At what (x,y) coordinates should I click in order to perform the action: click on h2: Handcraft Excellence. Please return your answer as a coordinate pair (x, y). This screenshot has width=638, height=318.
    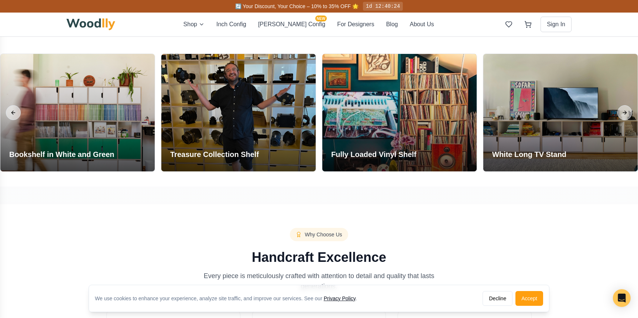
    Looking at the image, I should click on (319, 257).